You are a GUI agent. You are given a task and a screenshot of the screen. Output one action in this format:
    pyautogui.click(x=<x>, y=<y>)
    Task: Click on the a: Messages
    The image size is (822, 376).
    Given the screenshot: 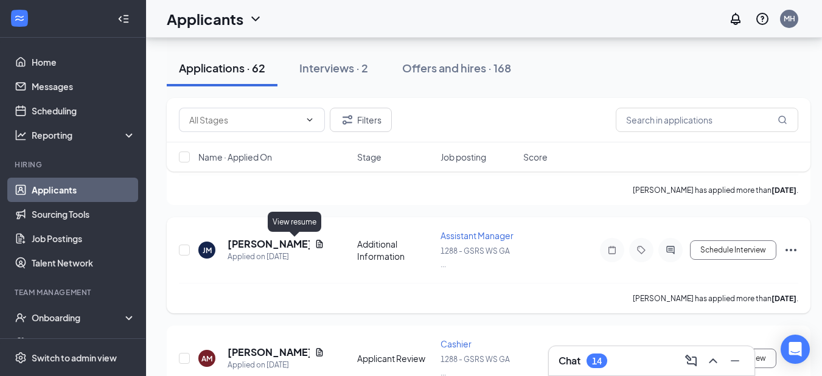 What is the action you would take?
    pyautogui.click(x=83, y=86)
    